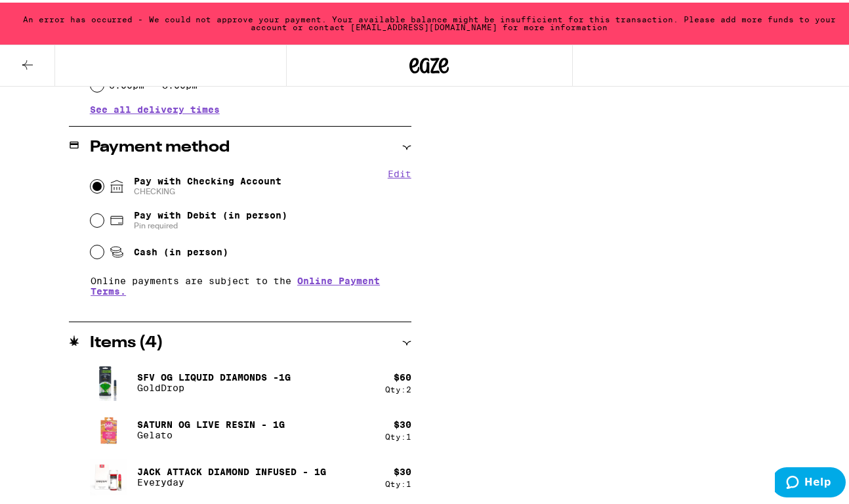 The width and height of the screenshot is (849, 504). I want to click on p: Online payments are subject to the, so click(251, 283).